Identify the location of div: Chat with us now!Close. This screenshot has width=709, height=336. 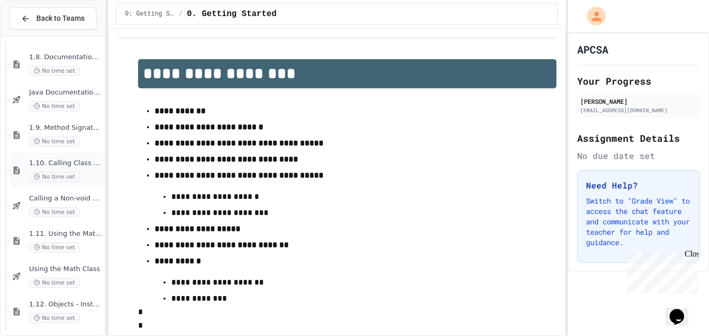
(38, 35).